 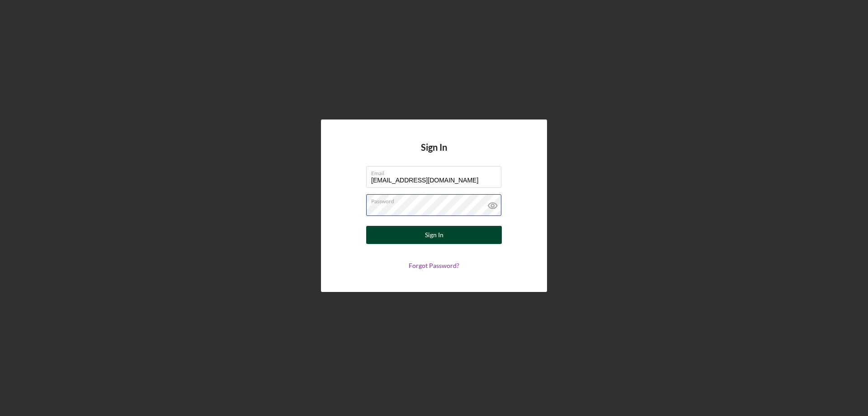 What do you see at coordinates (434, 266) in the screenshot?
I see `a: Forgot Password?` at bounding box center [434, 266].